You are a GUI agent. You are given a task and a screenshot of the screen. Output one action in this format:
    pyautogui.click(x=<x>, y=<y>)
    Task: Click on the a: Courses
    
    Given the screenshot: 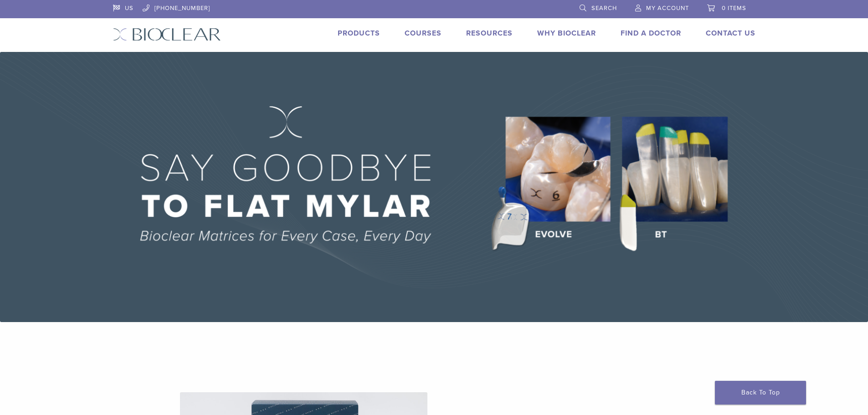 What is the action you would take?
    pyautogui.click(x=423, y=33)
    